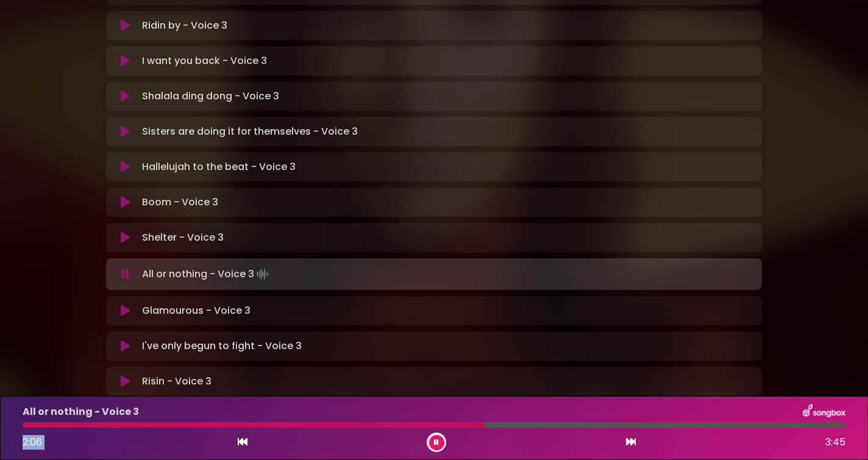  Describe the element at coordinates (204, 61) in the screenshot. I see `p: I want you back - Voice 3` at that location.